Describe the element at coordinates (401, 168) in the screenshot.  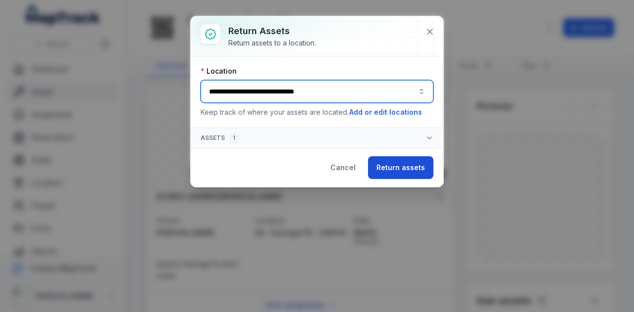
I see `button: Return assets` at that location.